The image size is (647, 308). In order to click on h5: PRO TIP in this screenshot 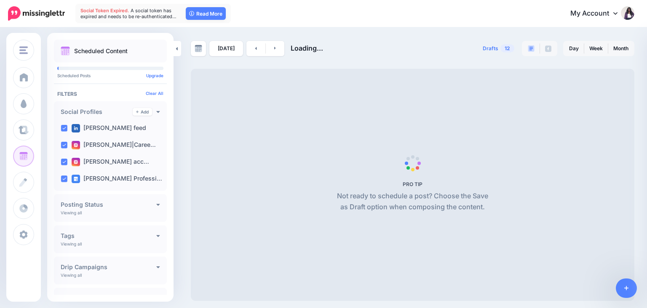, I will do `click(412, 184)`.